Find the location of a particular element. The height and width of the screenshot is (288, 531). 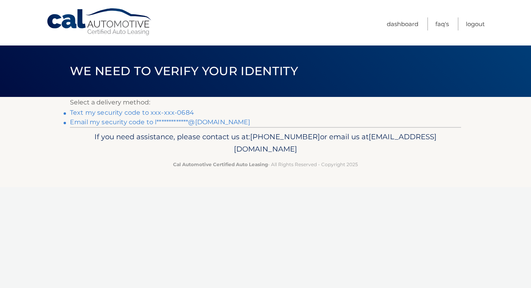

strong: Cal Automotive Certified Auto Leasing is located at coordinates (221, 164).